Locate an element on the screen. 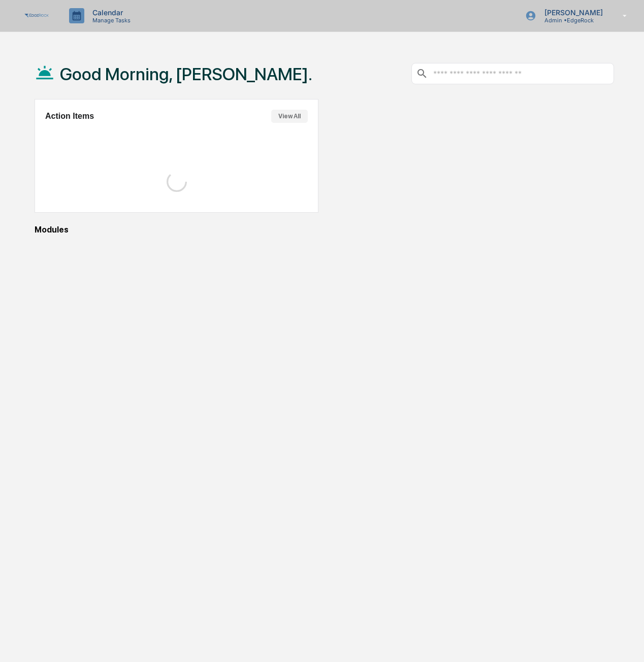 The width and height of the screenshot is (644, 662). h2: Action Items is located at coordinates (69, 116).